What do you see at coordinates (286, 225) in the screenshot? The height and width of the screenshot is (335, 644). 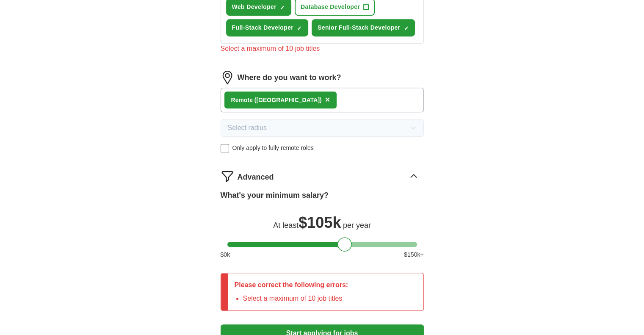 I see `span: At least` at bounding box center [286, 225].